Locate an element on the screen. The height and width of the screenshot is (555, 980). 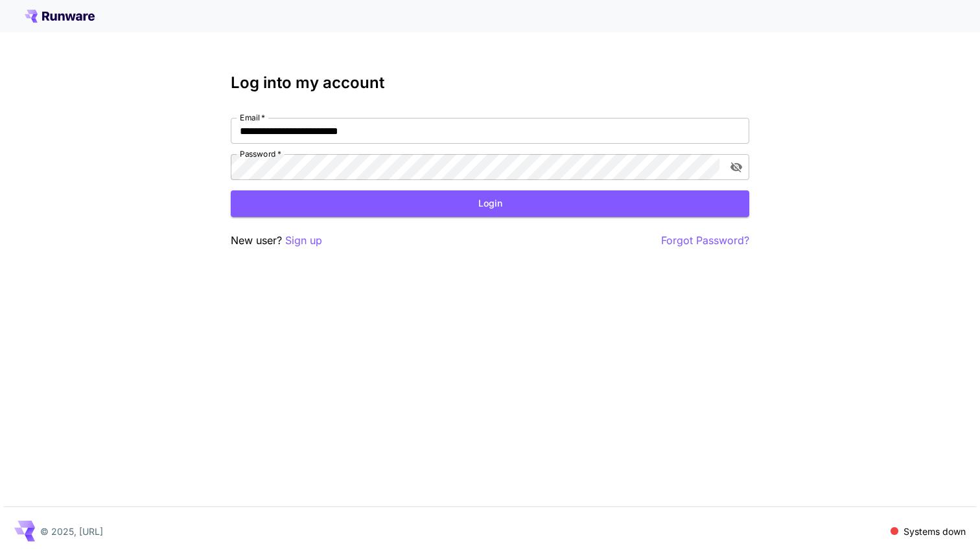
button: Forgot Password? is located at coordinates (705, 241).